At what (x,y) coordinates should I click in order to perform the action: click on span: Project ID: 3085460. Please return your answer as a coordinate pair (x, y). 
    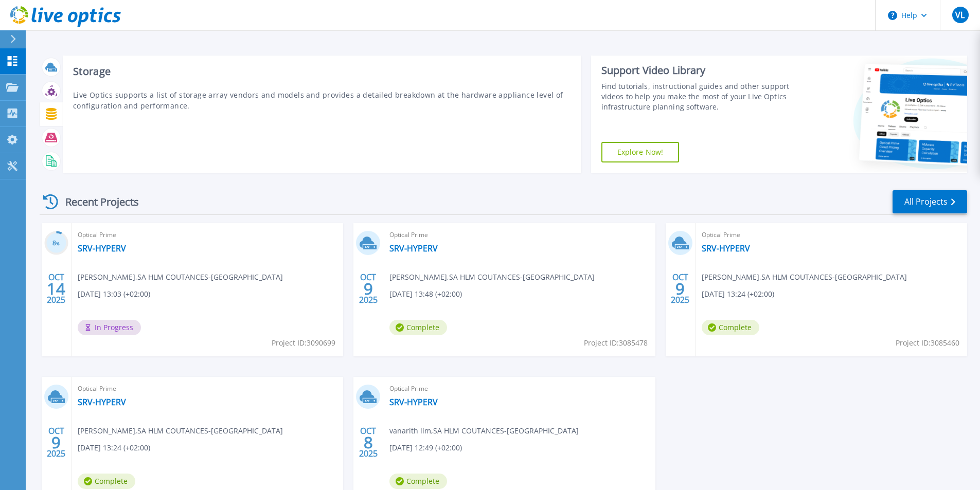
    Looking at the image, I should click on (928, 343).